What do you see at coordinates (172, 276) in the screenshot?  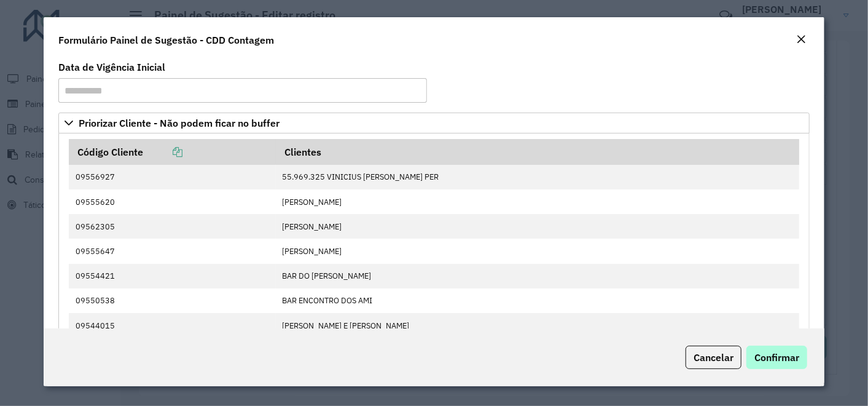 I see `td: 09554421` at bounding box center [172, 276].